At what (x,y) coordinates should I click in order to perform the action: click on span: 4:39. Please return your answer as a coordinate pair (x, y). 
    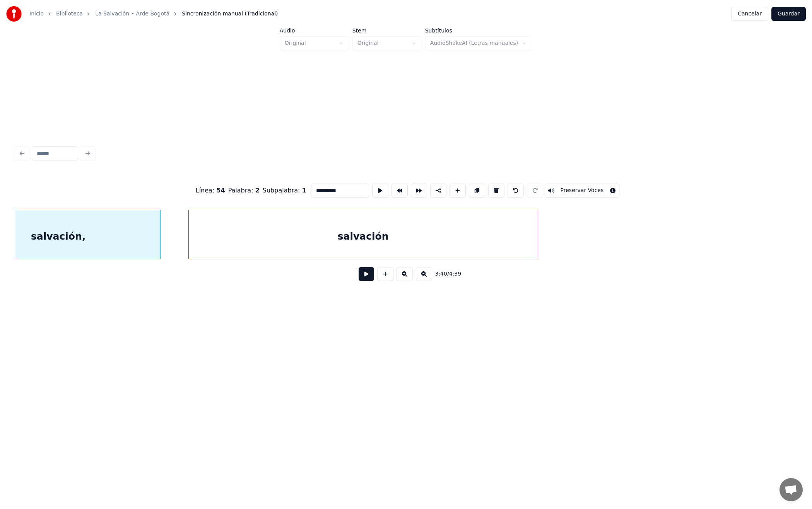
    Looking at the image, I should click on (455, 274).